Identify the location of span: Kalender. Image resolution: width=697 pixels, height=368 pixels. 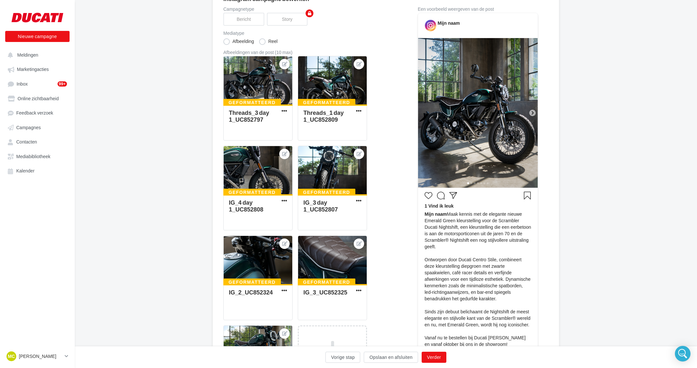
(25, 171).